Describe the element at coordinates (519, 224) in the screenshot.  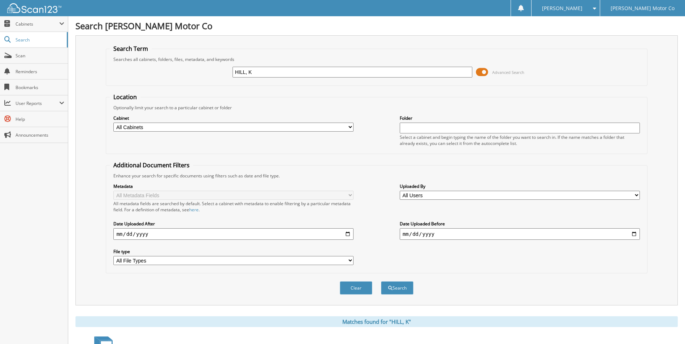
I see `label: Date Uploaded Before` at that location.